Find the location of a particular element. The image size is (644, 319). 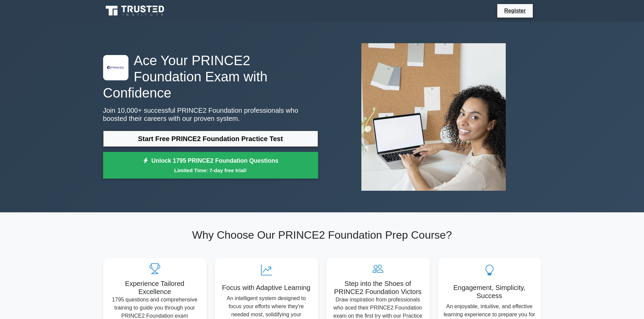

h5: Step into the Shoes of PRINCE2 Foundation Victors is located at coordinates (378, 288).